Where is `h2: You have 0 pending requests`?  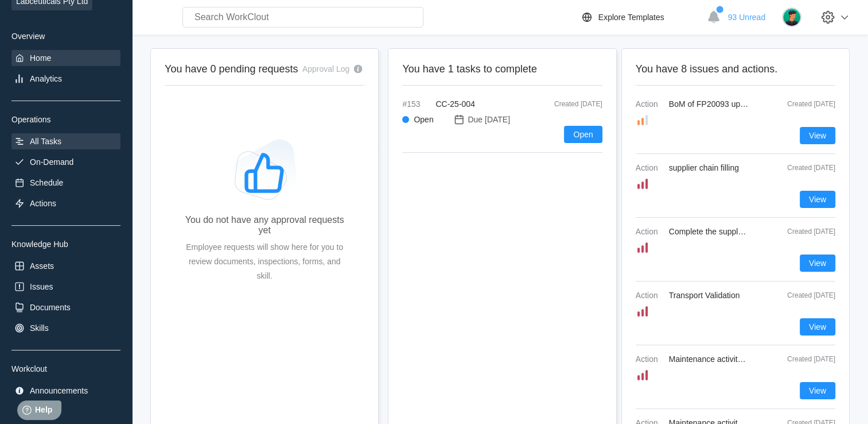
h2: You have 0 pending requests is located at coordinates (231, 69).